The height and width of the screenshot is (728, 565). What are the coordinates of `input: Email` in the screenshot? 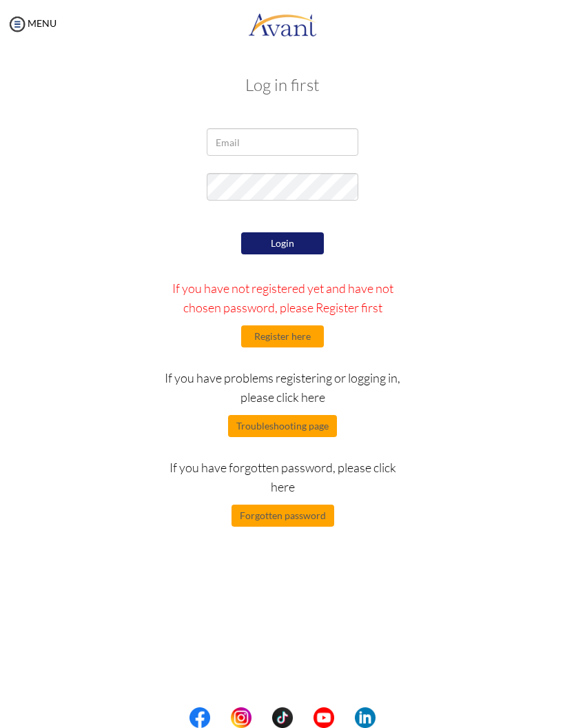 It's located at (282, 142).